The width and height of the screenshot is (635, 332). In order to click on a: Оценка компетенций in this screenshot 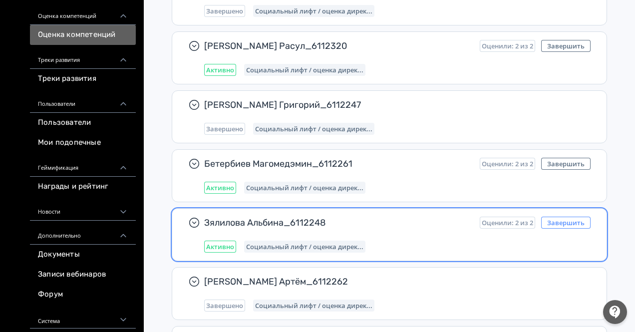, I will do `click(83, 35)`.